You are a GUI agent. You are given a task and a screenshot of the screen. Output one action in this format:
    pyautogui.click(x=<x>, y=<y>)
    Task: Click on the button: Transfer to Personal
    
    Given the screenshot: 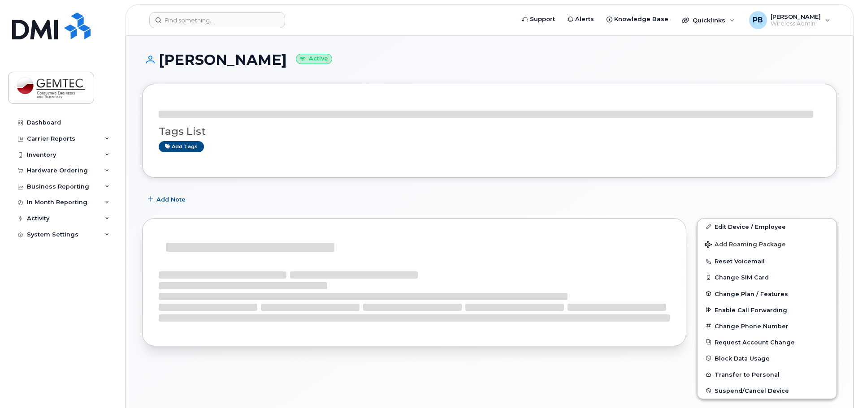 What is the action you would take?
    pyautogui.click(x=767, y=375)
    